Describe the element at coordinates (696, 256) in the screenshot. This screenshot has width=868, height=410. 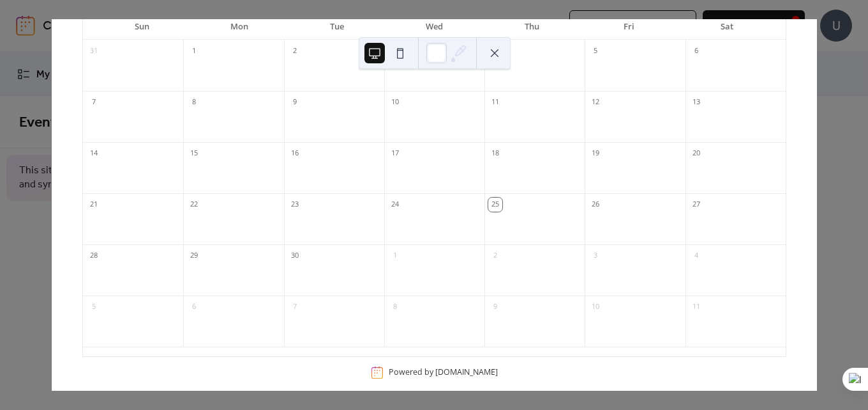
I see `div: 4` at that location.